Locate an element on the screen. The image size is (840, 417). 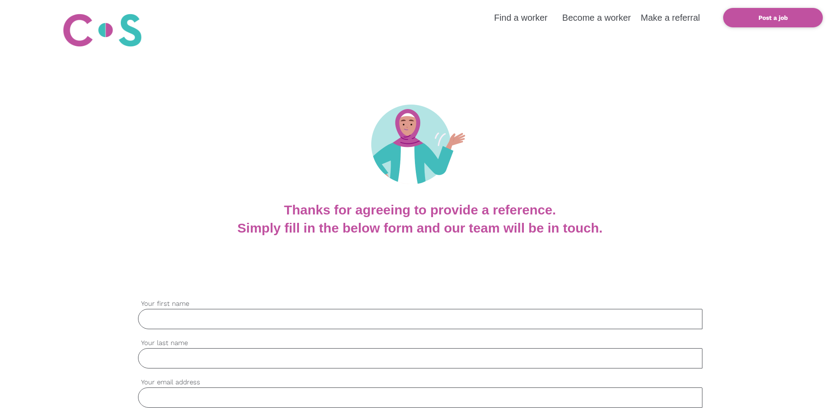
label: Your first name is located at coordinates (420, 303).